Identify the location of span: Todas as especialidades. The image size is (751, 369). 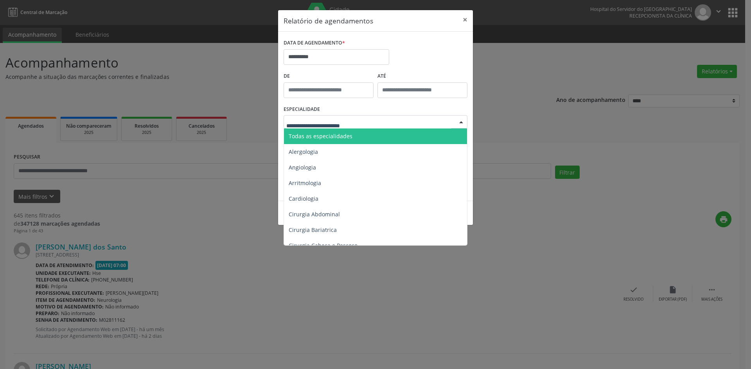
(320, 136).